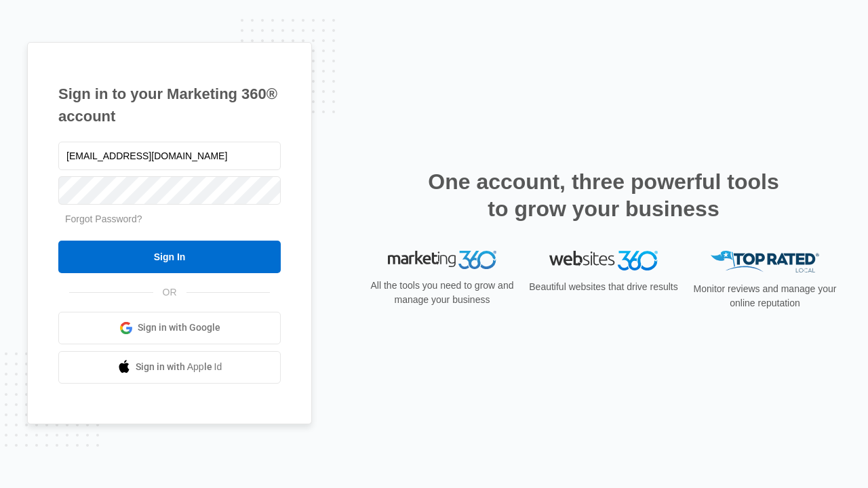 The width and height of the screenshot is (868, 488). Describe the element at coordinates (765, 262) in the screenshot. I see `img: Top Rated Local` at that location.